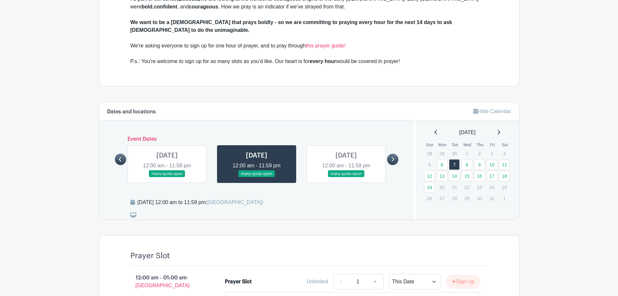  I want to click on p: 21, so click(454, 187).